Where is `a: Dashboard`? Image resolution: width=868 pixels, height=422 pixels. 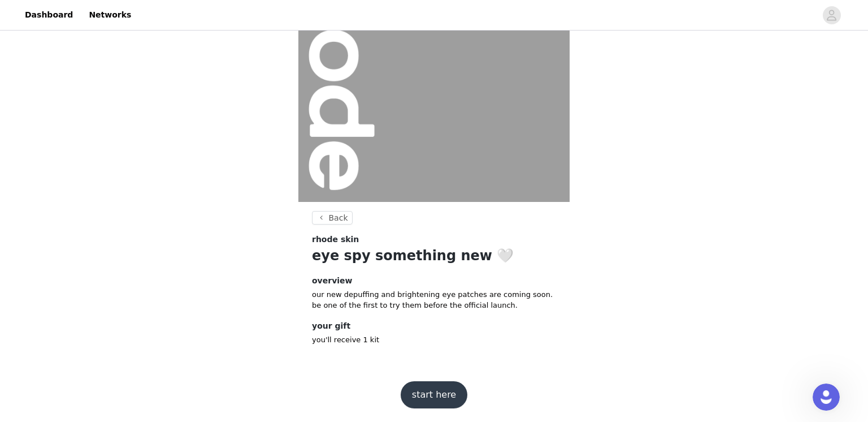 a: Dashboard is located at coordinates (49, 15).